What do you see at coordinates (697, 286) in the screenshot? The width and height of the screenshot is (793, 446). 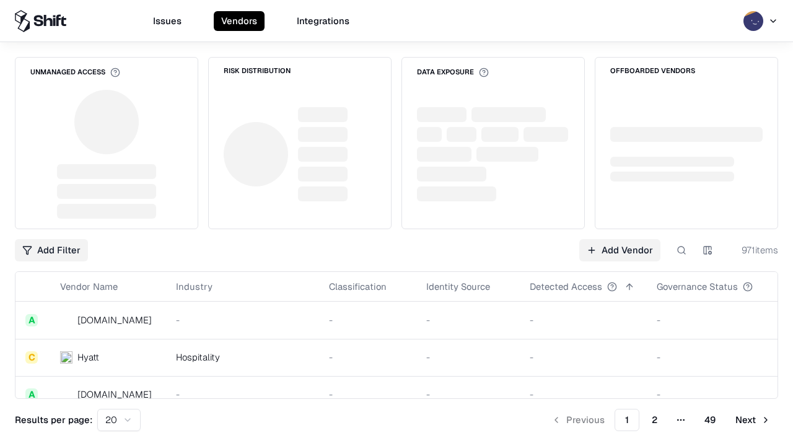 I see `div: Governance Status` at bounding box center [697, 286].